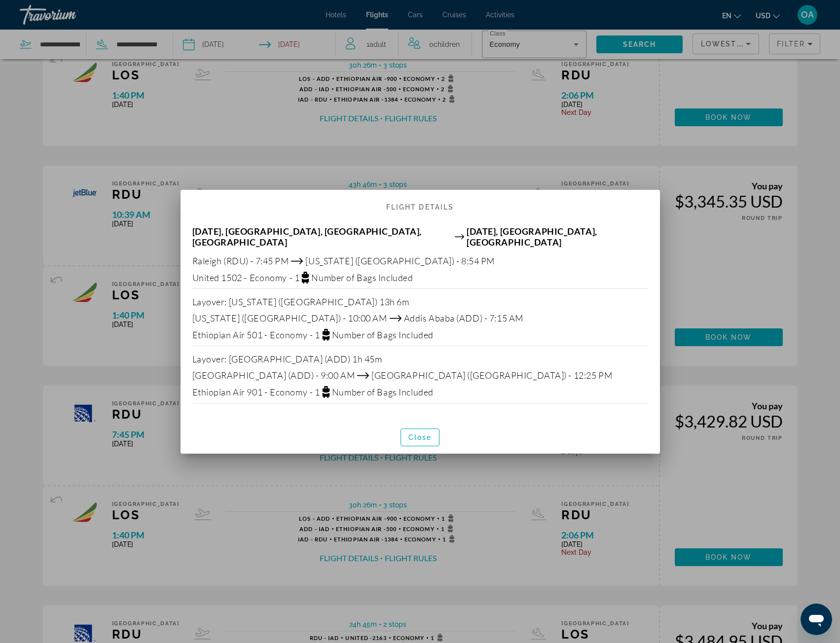 This screenshot has height=643, width=840. Describe the element at coordinates (464, 318) in the screenshot. I see `span: Addis Ababa (ADD) - 7:15 AM` at that location.